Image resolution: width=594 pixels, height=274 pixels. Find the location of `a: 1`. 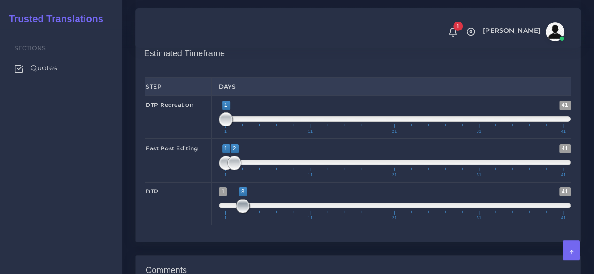

a: 1 is located at coordinates (452, 32).